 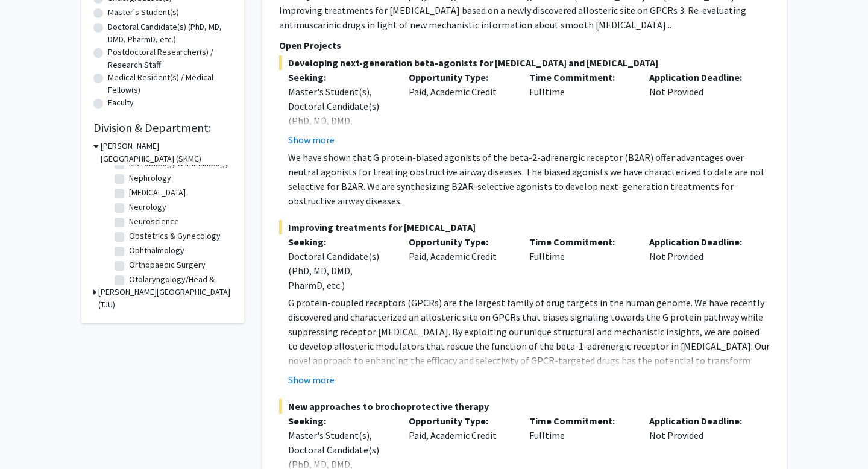 I want to click on label: Neuroscience, so click(x=154, y=221).